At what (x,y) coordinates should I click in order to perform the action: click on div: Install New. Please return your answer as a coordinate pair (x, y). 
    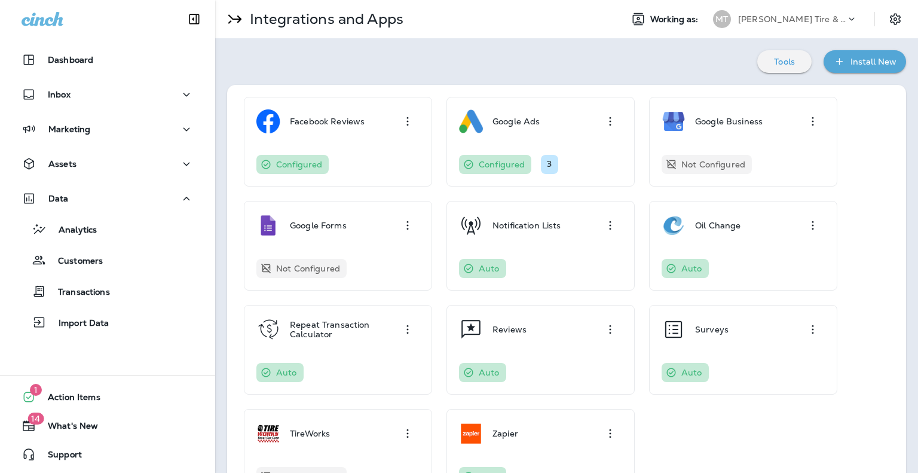
    Looking at the image, I should click on (873, 62).